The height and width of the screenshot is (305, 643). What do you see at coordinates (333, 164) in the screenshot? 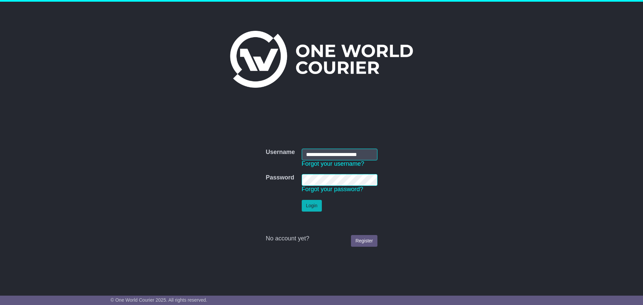
I see `a: Forgot your username?` at bounding box center [333, 164].